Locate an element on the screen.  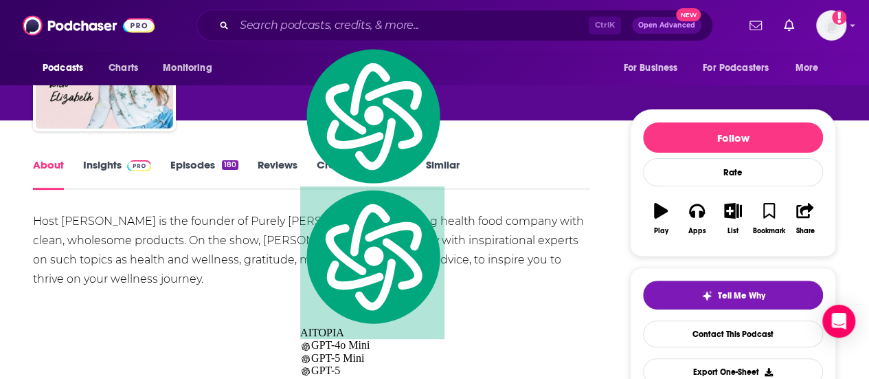
span: New is located at coordinates (688, 14).